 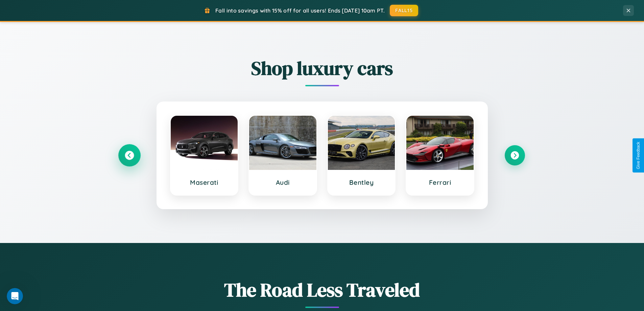 I want to click on h3: Bentley, so click(x=362, y=182).